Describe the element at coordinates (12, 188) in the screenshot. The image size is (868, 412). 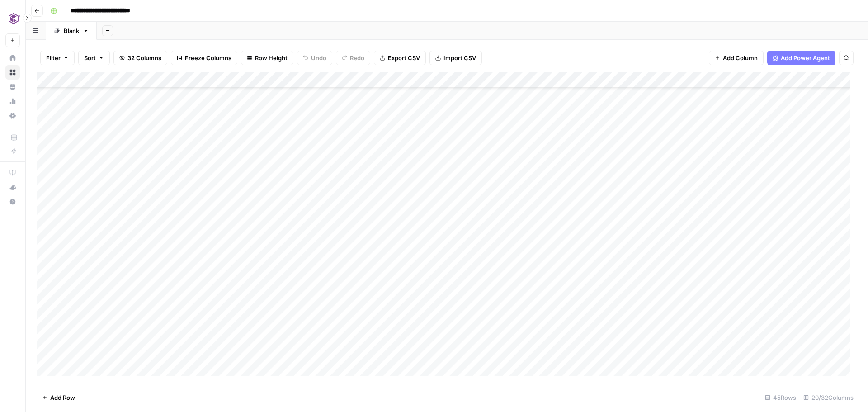
I see `div: What's new?` at that location.